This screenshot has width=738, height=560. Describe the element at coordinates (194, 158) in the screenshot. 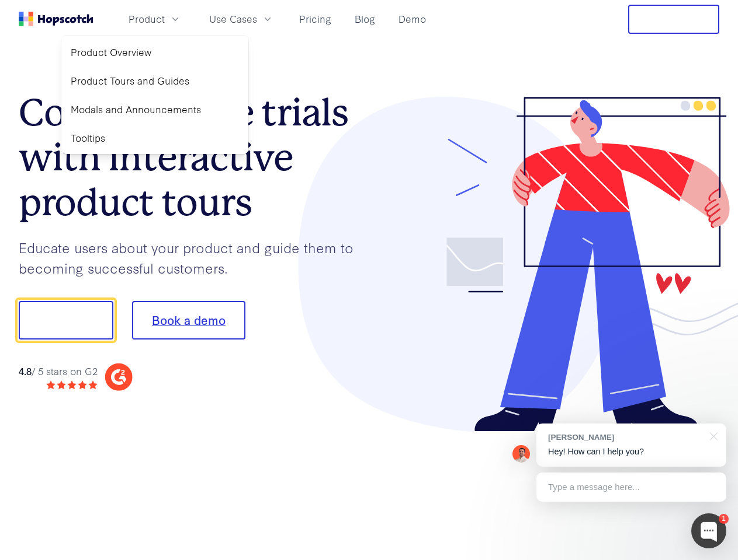

I see `h1: Convert more trials with interactive product tours` at that location.